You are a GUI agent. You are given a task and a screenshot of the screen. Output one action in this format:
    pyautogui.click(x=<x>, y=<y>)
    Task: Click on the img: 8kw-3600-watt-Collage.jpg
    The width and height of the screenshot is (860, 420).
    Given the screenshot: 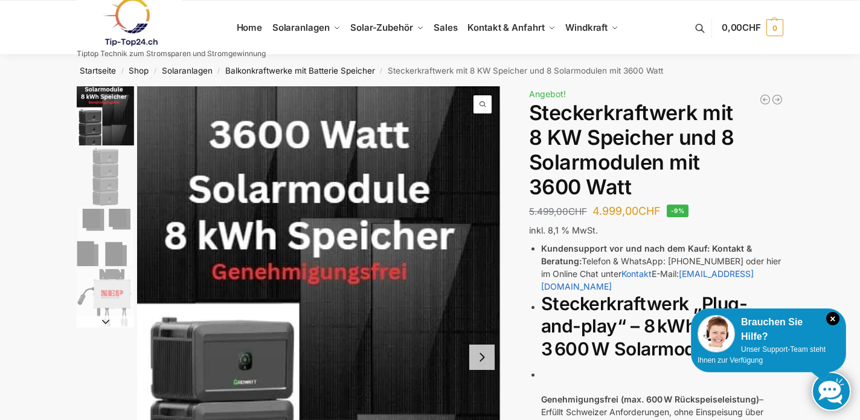 What is the action you would take?
    pyautogui.click(x=105, y=116)
    